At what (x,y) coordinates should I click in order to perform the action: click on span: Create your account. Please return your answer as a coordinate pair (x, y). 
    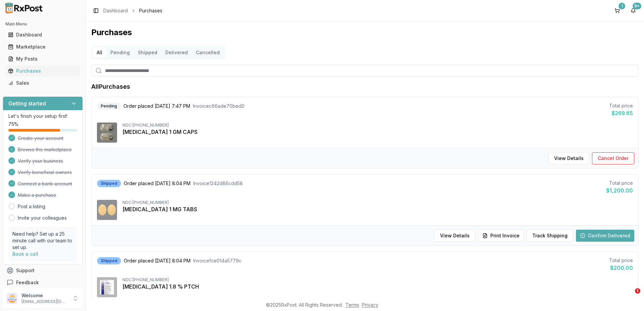
    Looking at the image, I should click on (40, 139).